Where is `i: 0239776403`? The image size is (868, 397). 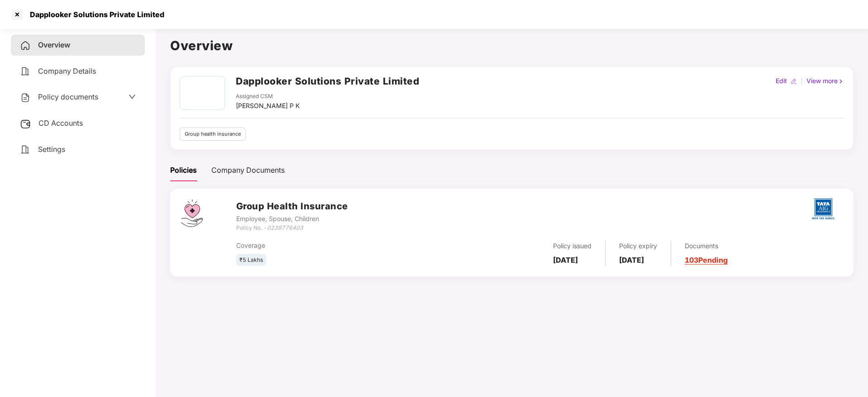 i: 0239776403 is located at coordinates (285, 228).